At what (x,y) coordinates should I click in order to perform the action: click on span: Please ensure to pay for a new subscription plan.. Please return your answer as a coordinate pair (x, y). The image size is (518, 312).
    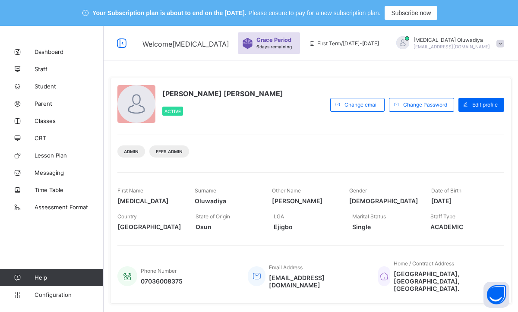
    Looking at the image, I should click on (315, 13).